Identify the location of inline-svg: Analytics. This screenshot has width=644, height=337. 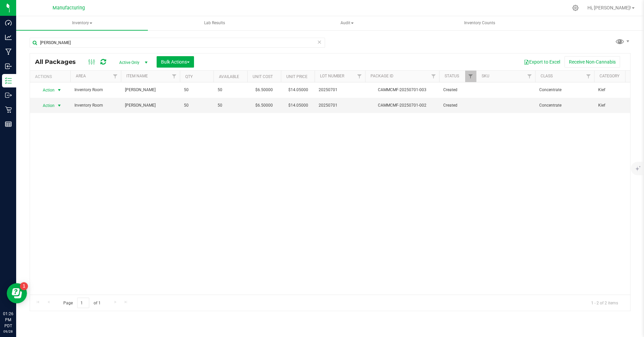
(8, 37).